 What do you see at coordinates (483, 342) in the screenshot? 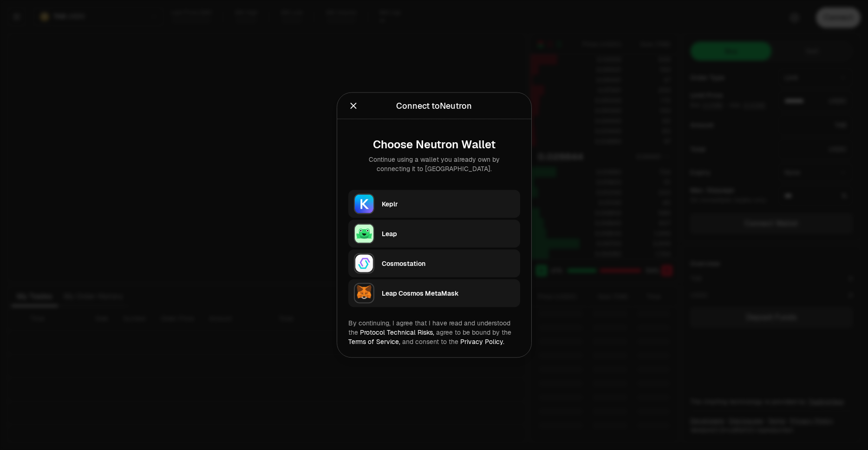
I see `a: Privacy Policy.` at bounding box center [483, 342].